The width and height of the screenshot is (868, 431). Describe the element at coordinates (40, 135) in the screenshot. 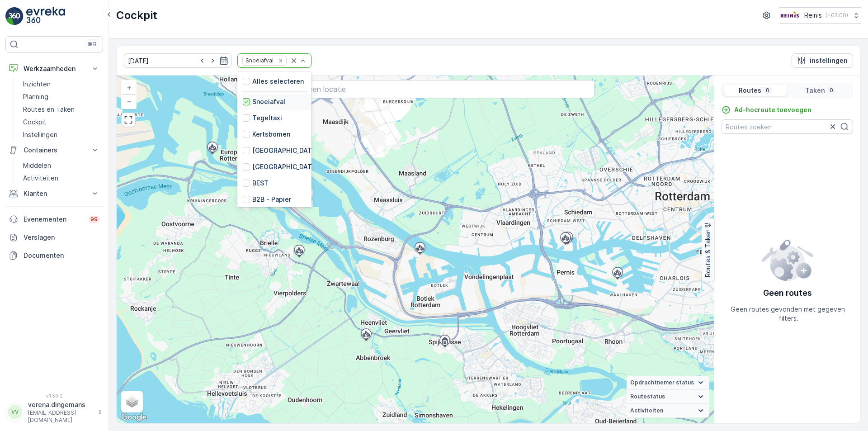

I see `p: Instellingen` at that location.